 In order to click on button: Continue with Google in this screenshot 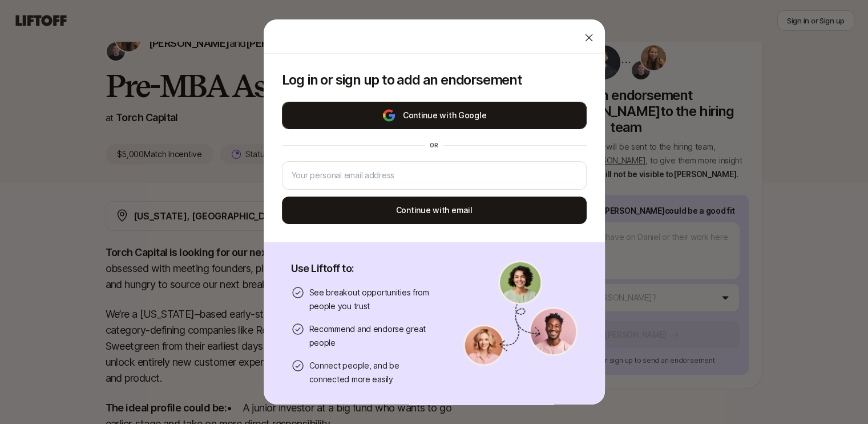, I will do `click(435, 116)`.